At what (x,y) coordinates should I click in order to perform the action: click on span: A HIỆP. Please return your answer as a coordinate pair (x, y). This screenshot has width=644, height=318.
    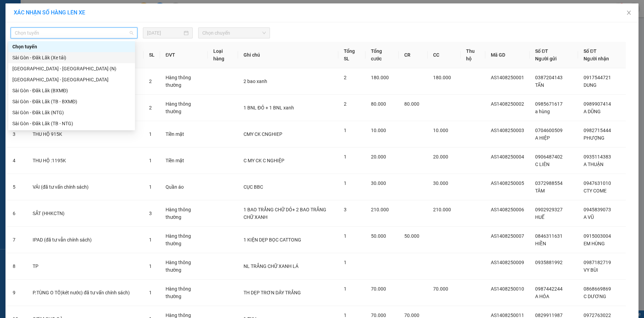
    Looking at the image, I should click on (542, 138).